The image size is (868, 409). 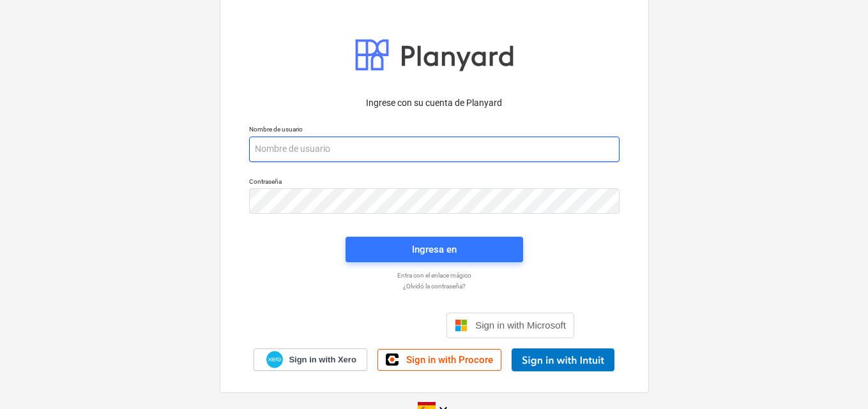 I want to click on img: Microsoft logo, so click(x=462, y=325).